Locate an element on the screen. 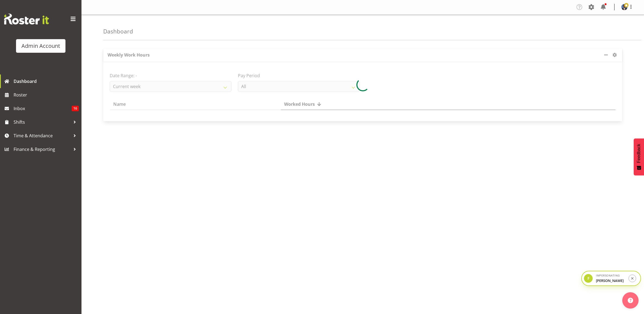  h4: Dashboard is located at coordinates (118, 31).